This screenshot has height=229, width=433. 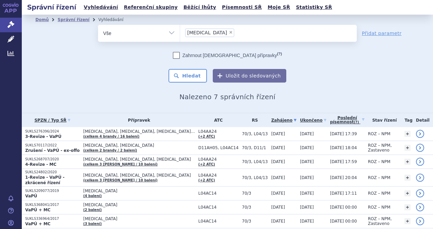 What do you see at coordinates (217, 120) in the screenshot?
I see `th: ATC` at bounding box center [217, 120].